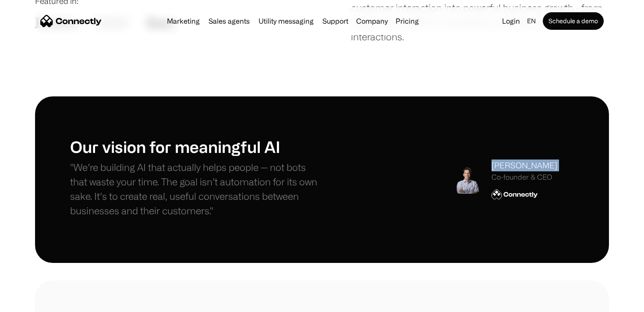  Describe the element at coordinates (196, 146) in the screenshot. I see `h1: Our vision for meaningful AI` at that location.